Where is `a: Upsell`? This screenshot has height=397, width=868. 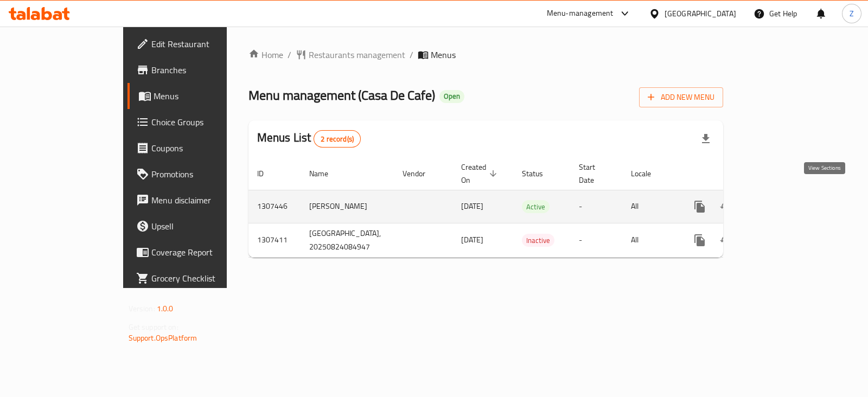
a: Upsell is located at coordinates (197, 226).